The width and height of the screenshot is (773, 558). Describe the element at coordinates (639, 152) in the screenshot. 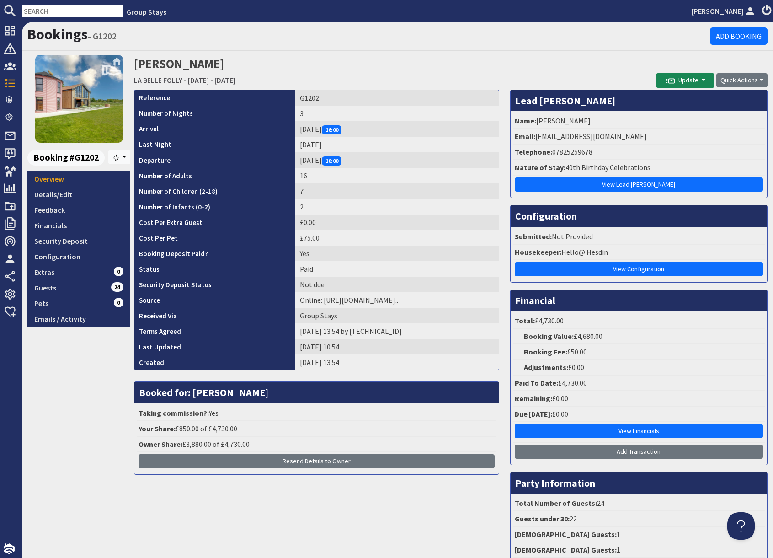

I see `li: 07825259678` at that location.